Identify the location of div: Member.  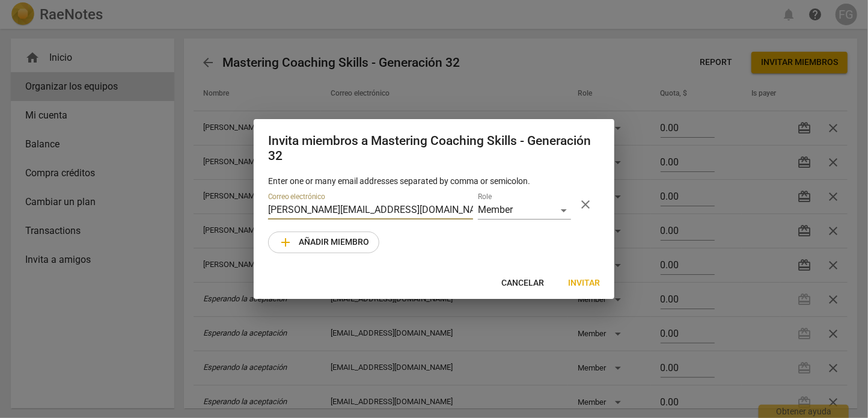
(524, 210).